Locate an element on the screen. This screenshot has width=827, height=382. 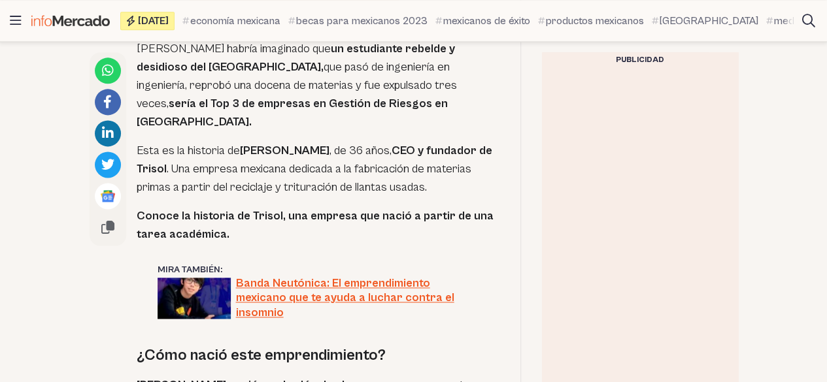
span: productos mexicanos is located at coordinates (595, 21).